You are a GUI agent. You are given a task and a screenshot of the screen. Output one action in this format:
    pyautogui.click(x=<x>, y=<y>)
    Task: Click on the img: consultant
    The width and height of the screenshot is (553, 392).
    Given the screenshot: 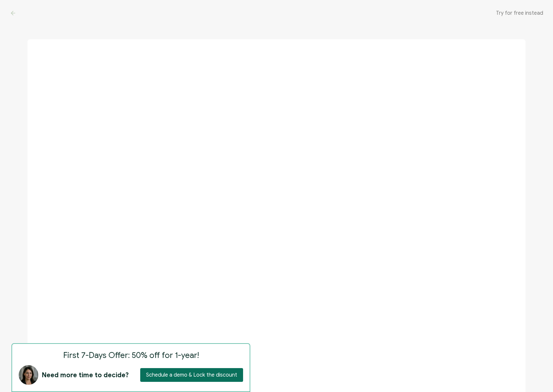 What is the action you would take?
    pyautogui.click(x=28, y=375)
    